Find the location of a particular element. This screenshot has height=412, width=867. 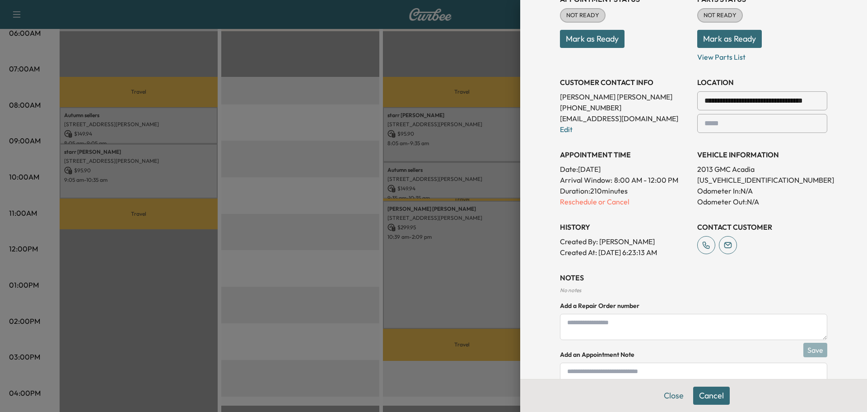

p: Odometer Out: N/A is located at coordinates (763, 201).